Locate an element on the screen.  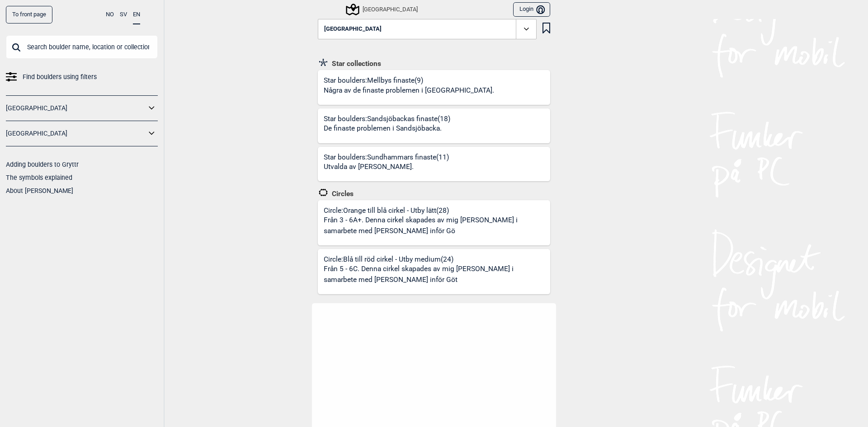
span: Circles is located at coordinates (341, 194).